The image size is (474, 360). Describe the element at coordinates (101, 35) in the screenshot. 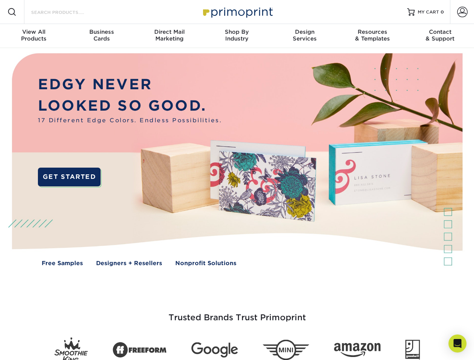

I see `div: Cards` at that location.